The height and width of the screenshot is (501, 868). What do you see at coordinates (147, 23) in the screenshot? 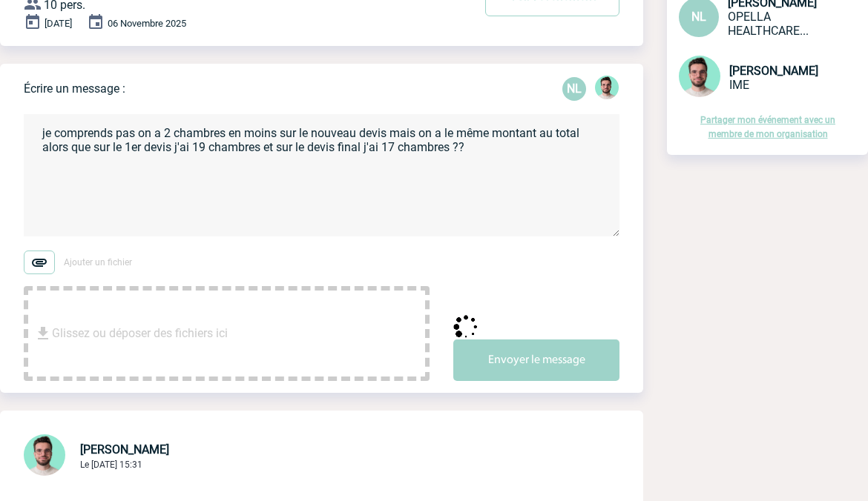
I see `span: 06 Novembre 2025` at bounding box center [147, 23].